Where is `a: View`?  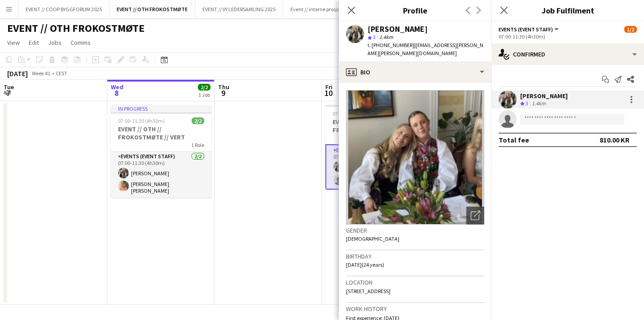 a: View is located at coordinates (14, 43).